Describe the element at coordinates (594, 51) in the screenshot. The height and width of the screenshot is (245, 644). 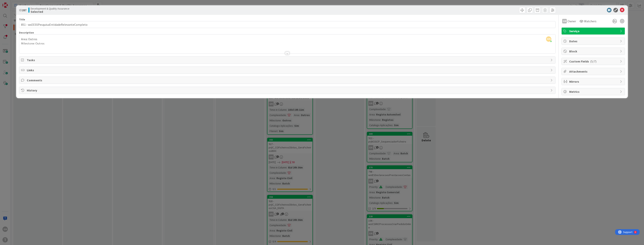
I see `span: Block` at that location.